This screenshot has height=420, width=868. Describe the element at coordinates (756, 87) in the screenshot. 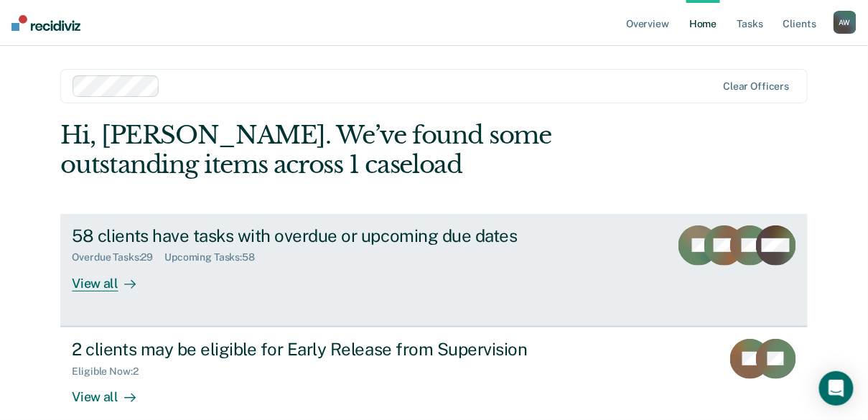

I see `div: Clear officers` at that location.